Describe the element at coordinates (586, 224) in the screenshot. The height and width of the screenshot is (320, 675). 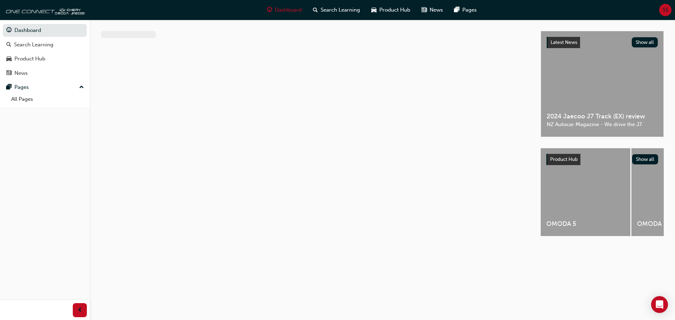
I see `span: OMODA 5` at that location.